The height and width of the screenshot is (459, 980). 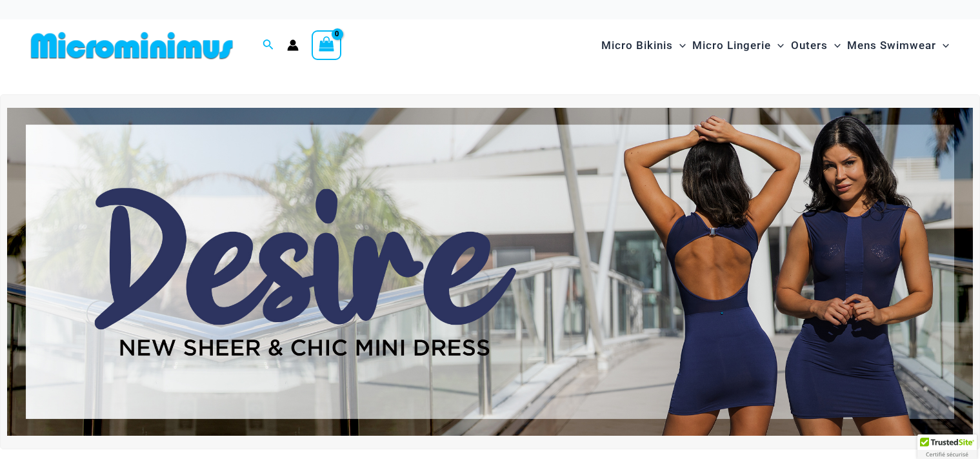 I want to click on a: View Shopping Cart, empty, so click(x=327, y=45).